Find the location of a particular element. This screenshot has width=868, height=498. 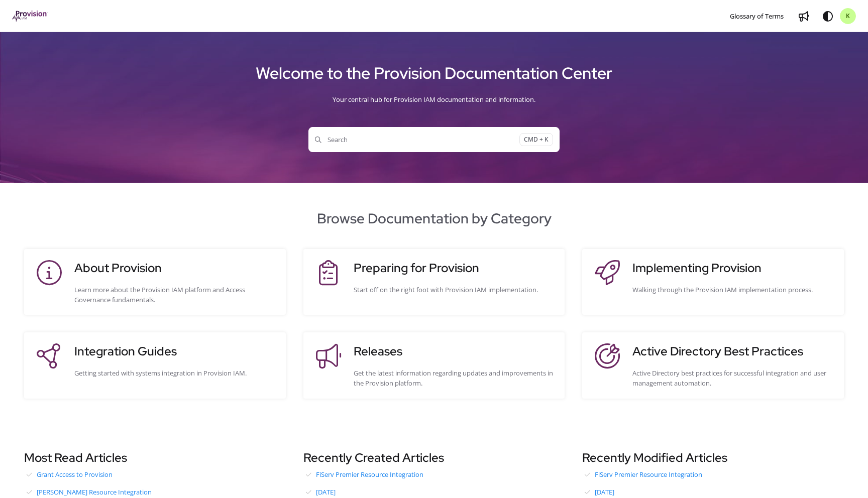

h3: Recently Modified Articles is located at coordinates (713, 458).